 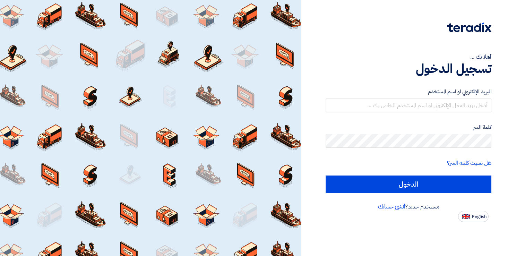 What do you see at coordinates (408, 127) in the screenshot?
I see `label: كلمة السر` at bounding box center [408, 127].